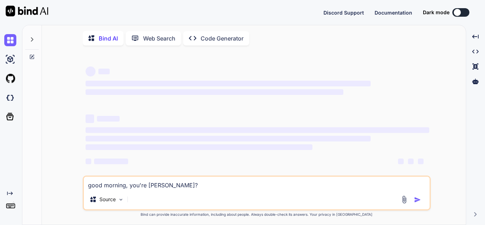 The image size is (485, 225). What do you see at coordinates (10, 98) in the screenshot?
I see `img: darkCloudIdeIcon` at bounding box center [10, 98].